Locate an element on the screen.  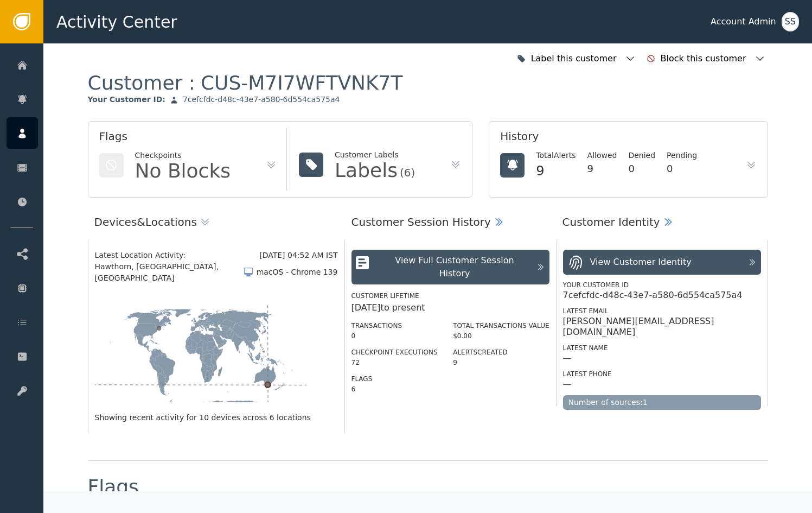
div: Latest Name is located at coordinates (662, 348).